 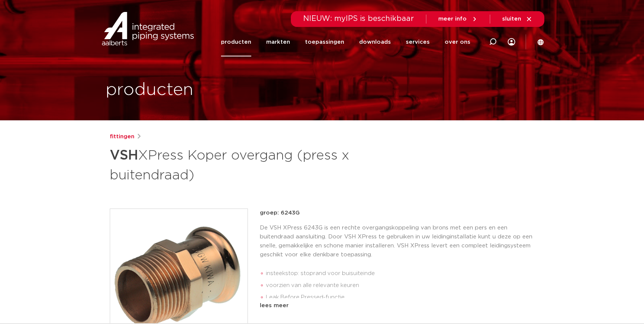 What do you see at coordinates (124, 155) in the screenshot?
I see `strong: VSH` at bounding box center [124, 155].